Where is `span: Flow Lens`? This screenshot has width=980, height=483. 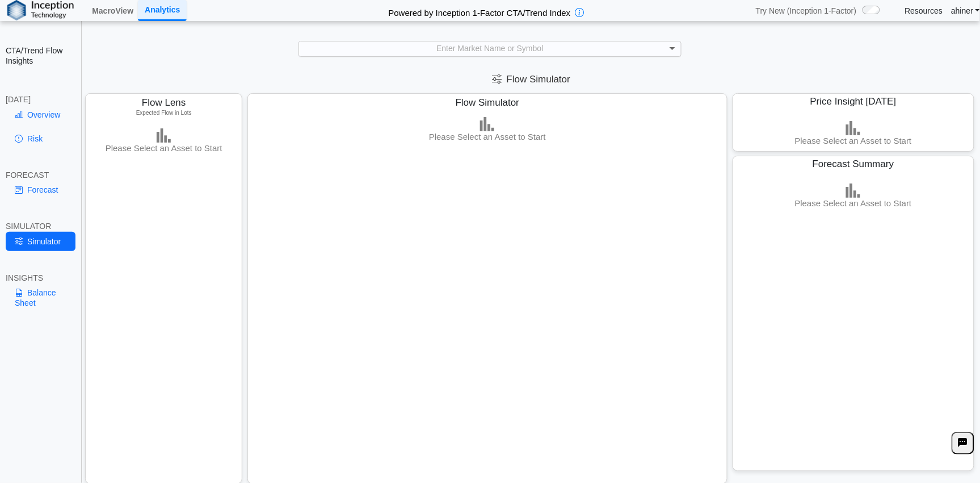 span: Flow Lens is located at coordinates (163, 102).